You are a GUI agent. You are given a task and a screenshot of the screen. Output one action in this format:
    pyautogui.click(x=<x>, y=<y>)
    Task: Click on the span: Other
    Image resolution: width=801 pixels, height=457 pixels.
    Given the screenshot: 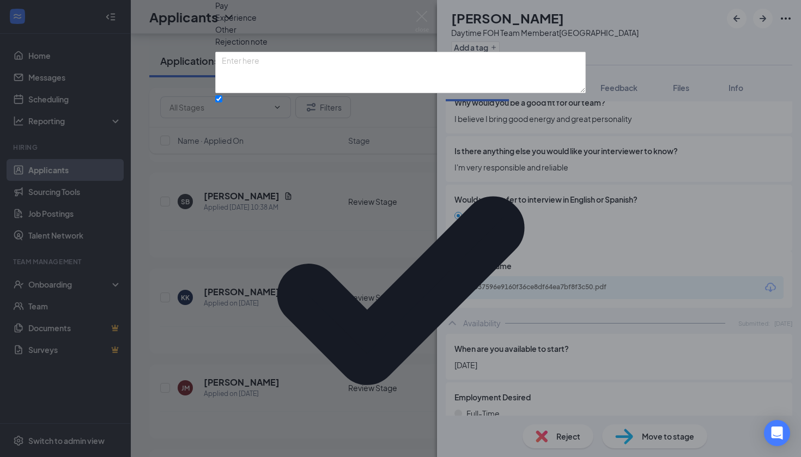 What is the action you would take?
    pyautogui.click(x=226, y=29)
    